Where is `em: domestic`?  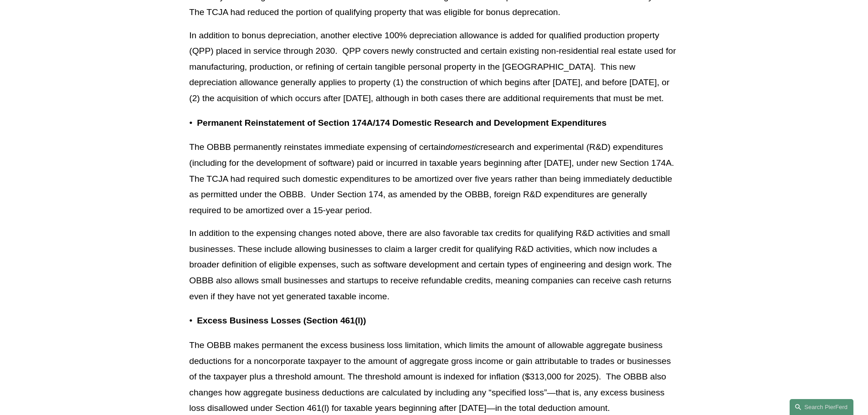 em: domestic is located at coordinates (463, 147).